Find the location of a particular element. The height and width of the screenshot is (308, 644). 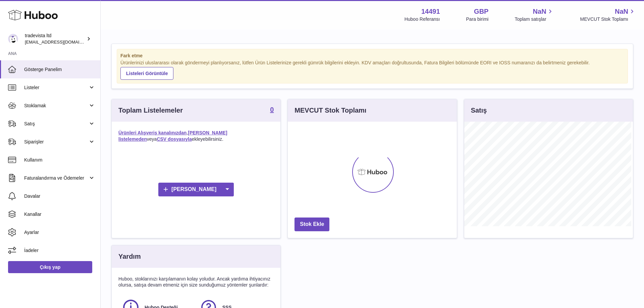

a: Ürünleri Alışveriş kanalınızdan is located at coordinates (152, 133).